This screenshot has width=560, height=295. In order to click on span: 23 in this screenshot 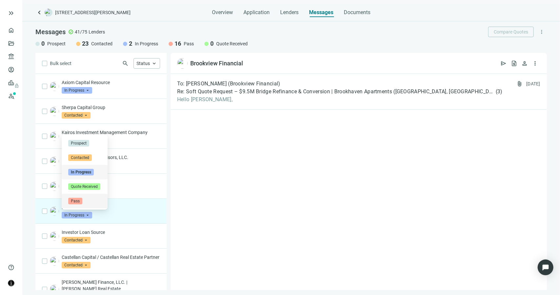, I will do `click(85, 44)`.